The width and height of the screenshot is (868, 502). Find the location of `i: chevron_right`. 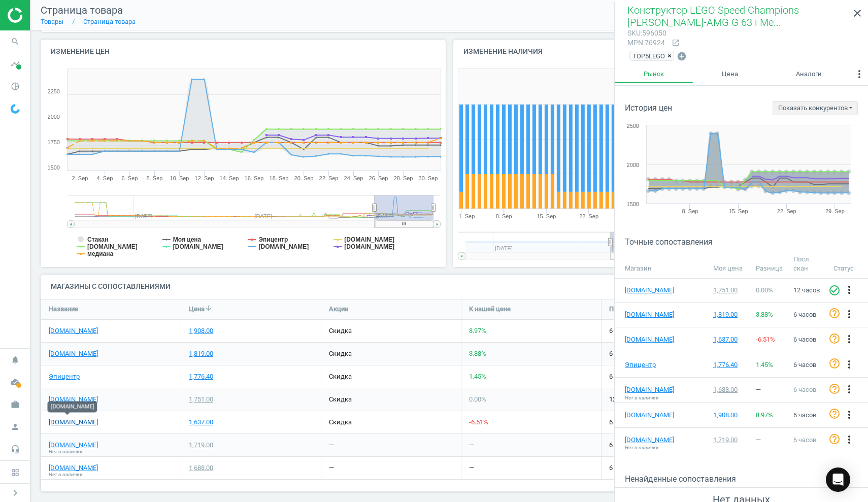

i: chevron_right is located at coordinates (15, 493).